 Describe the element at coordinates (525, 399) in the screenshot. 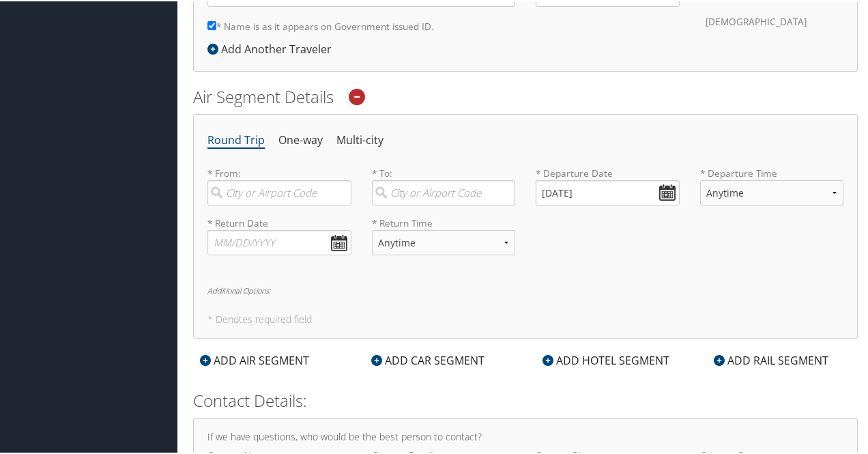

I see `h2: Contact Details:` at that location.